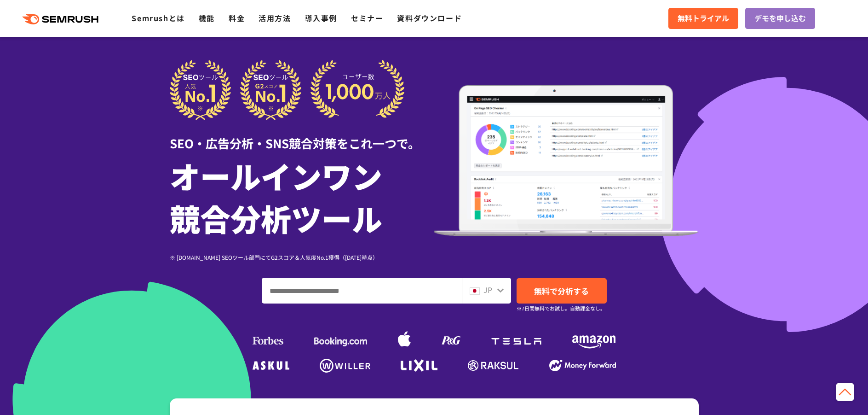 Image resolution: width=868 pixels, height=415 pixels. I want to click on a: 無料で分析する, so click(561, 291).